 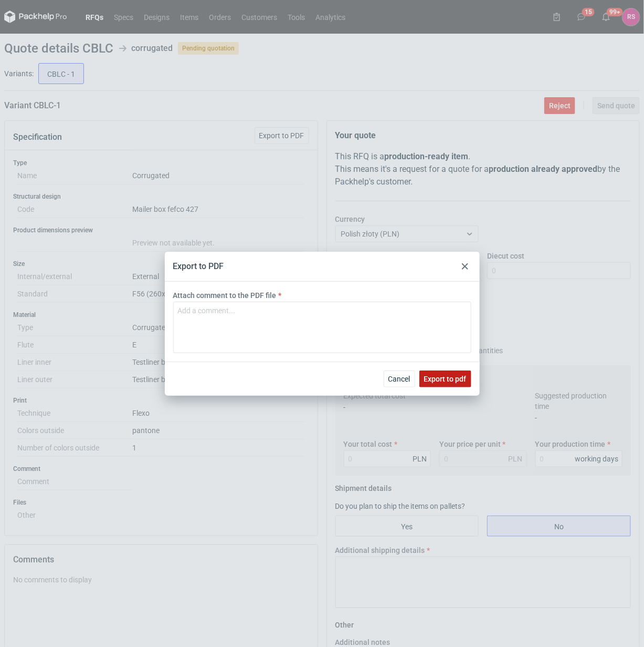 I want to click on button: Export to pdf, so click(x=445, y=379).